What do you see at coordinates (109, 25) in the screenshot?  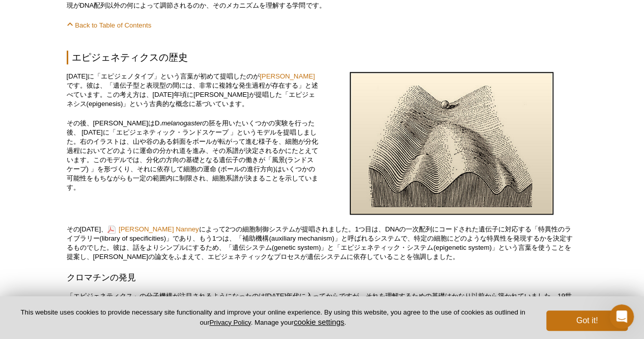 I see `a: Back to Table of Contents` at bounding box center [109, 25].